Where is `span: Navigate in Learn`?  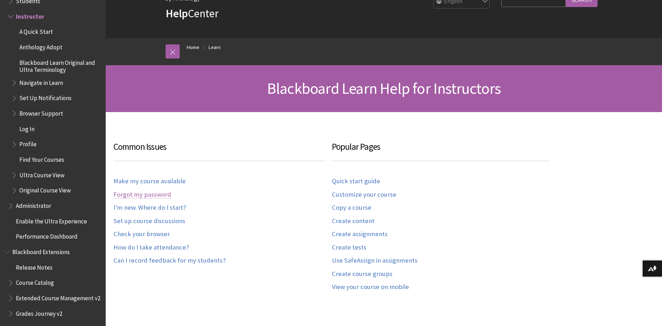
span: Navigate in Learn is located at coordinates (41, 81).